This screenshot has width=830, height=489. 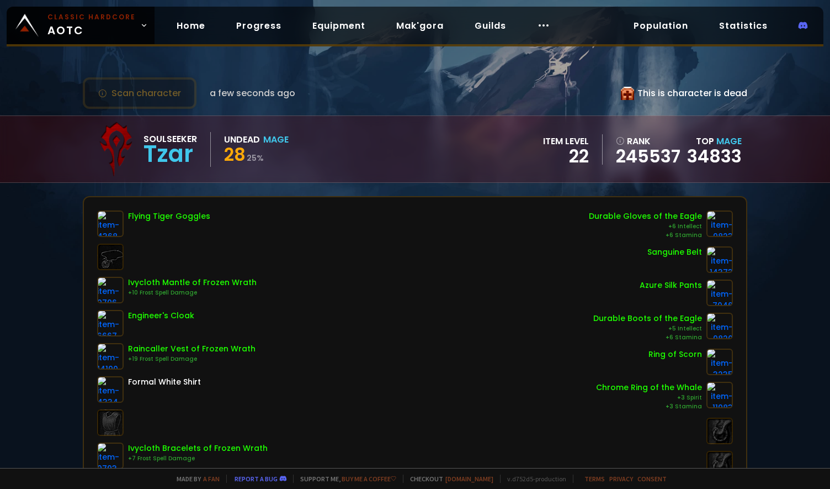 What do you see at coordinates (533, 478) in the screenshot?
I see `span: v. d752d5 - production` at bounding box center [533, 478].